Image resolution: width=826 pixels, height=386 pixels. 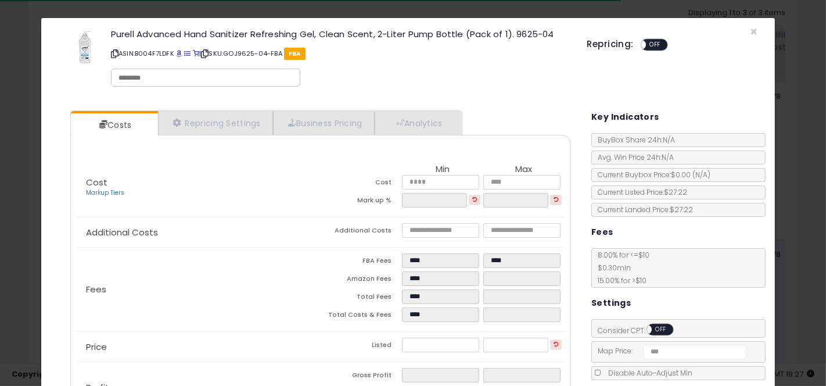 What do you see at coordinates (362, 184) in the screenshot?
I see `td: Cost` at bounding box center [362, 184].